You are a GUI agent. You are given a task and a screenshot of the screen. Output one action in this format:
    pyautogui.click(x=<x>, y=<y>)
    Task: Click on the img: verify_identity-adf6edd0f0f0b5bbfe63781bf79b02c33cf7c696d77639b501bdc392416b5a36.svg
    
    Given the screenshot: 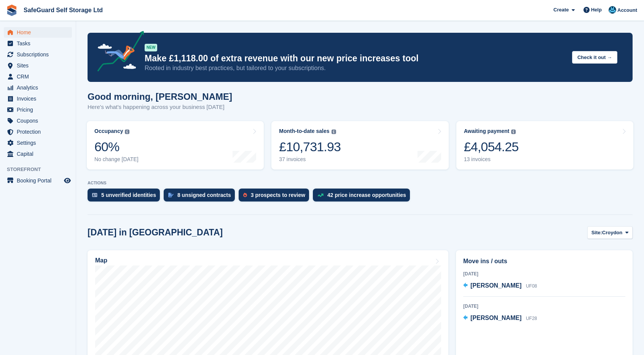 What is the action you would take?
    pyautogui.click(x=95, y=195)
    